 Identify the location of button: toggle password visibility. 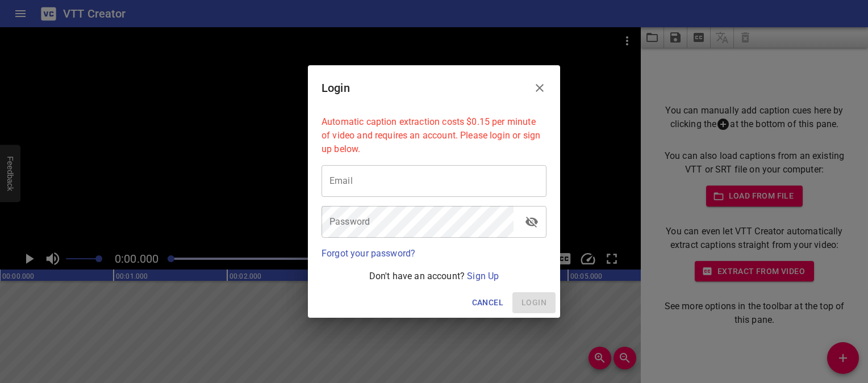
(531, 221).